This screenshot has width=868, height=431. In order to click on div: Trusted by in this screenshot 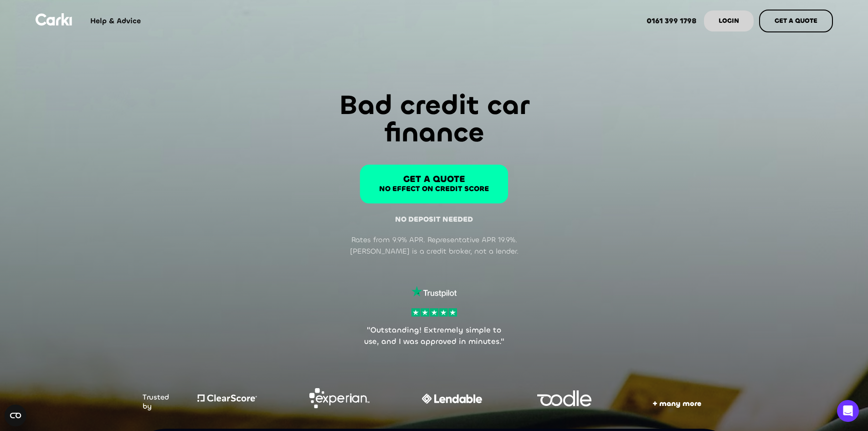, I will do `click(160, 402)`.